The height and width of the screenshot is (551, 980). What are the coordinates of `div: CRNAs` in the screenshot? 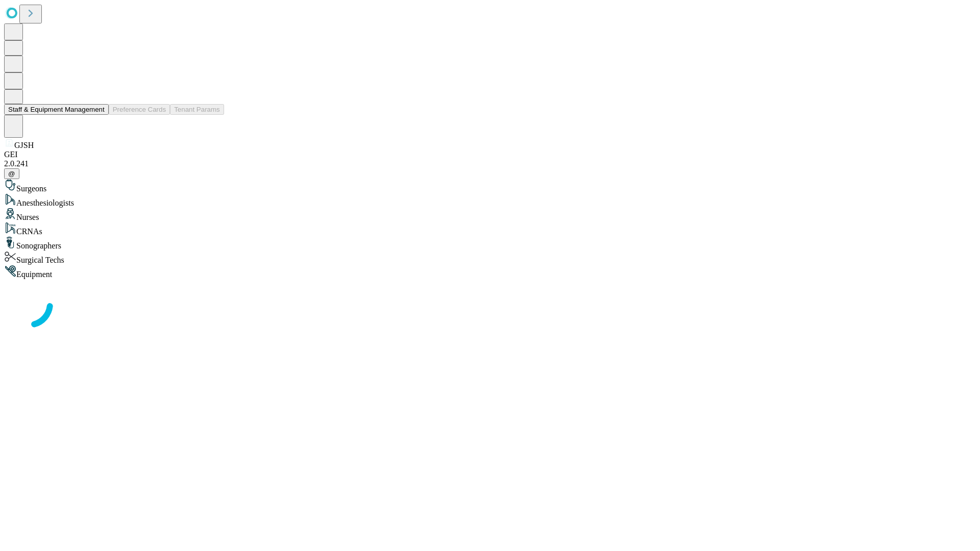 It's located at (490, 230).